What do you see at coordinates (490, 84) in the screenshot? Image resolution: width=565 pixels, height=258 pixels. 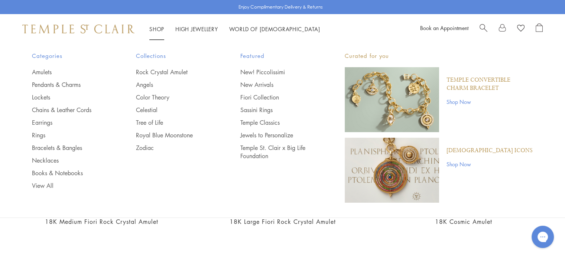 I see `a: Temple Convertible Charm Bracelet` at bounding box center [490, 84].